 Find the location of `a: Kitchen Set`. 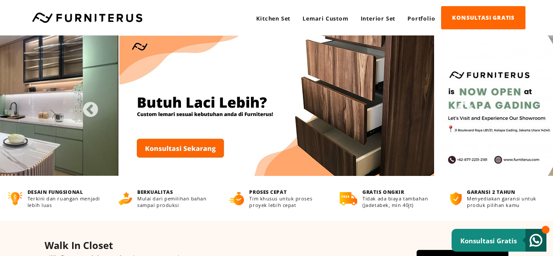

a: Kitchen Set is located at coordinates (273, 18).